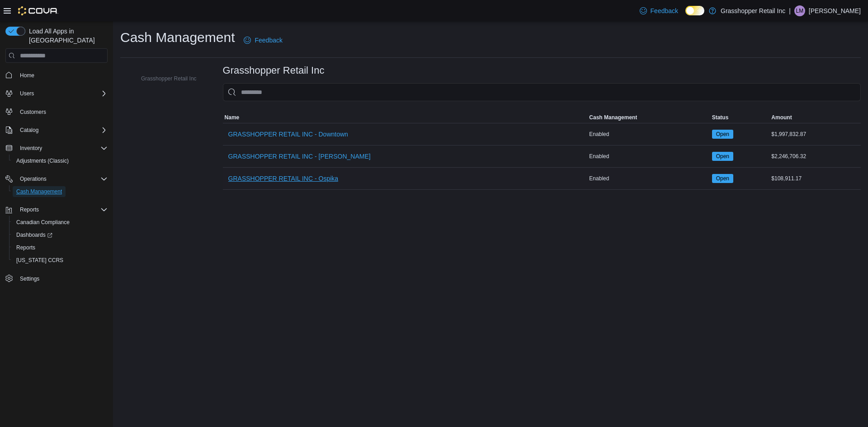 The width and height of the screenshot is (868, 427). Describe the element at coordinates (800, 11) in the screenshot. I see `span: LM` at that location.